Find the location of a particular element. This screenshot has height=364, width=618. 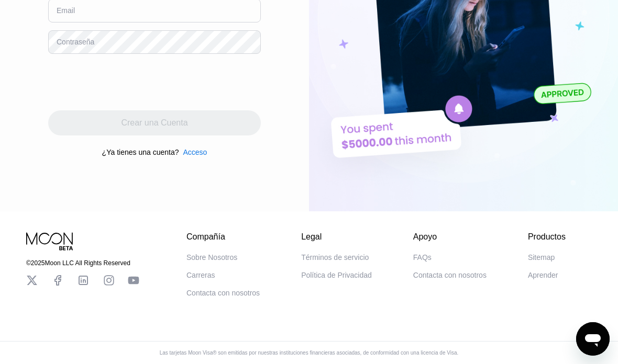

div: Email is located at coordinates (66, 11).